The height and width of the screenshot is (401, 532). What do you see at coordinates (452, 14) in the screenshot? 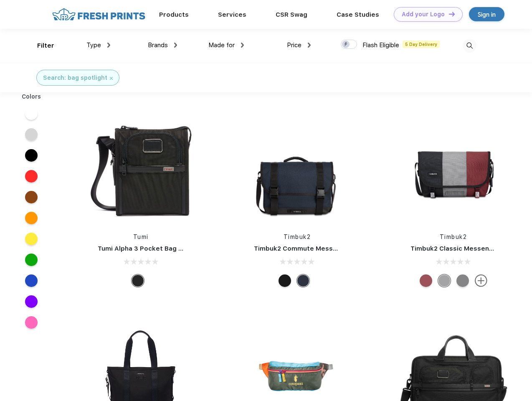
I see `img: DT` at bounding box center [452, 14].